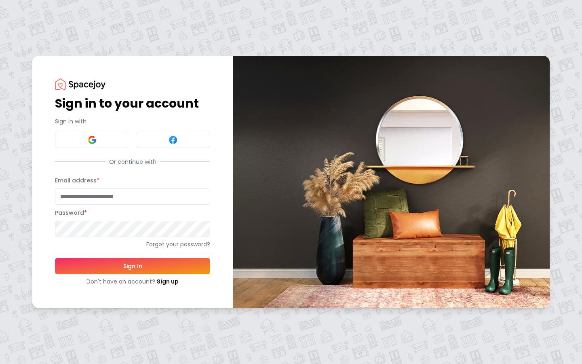  What do you see at coordinates (168, 281) in the screenshot?
I see `a: Sign up` at bounding box center [168, 281].